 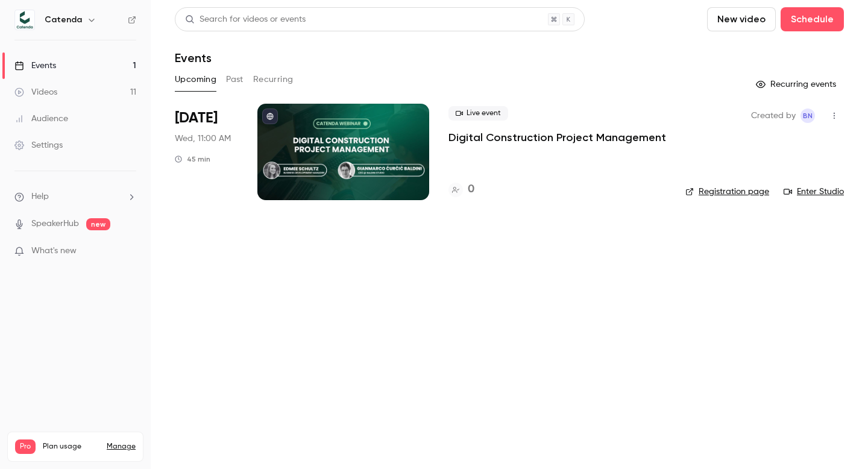 I want to click on div: Videos, so click(x=36, y=92).